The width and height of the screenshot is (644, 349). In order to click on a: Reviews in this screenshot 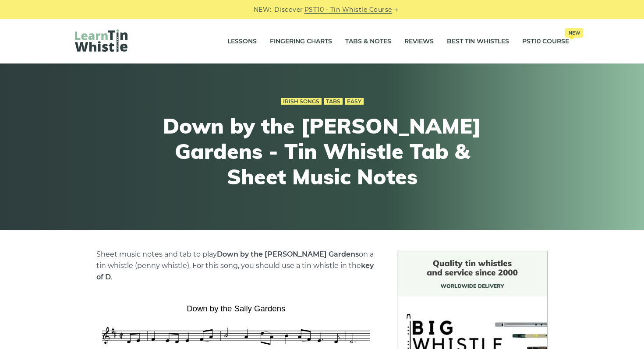, I will do `click(419, 41)`.